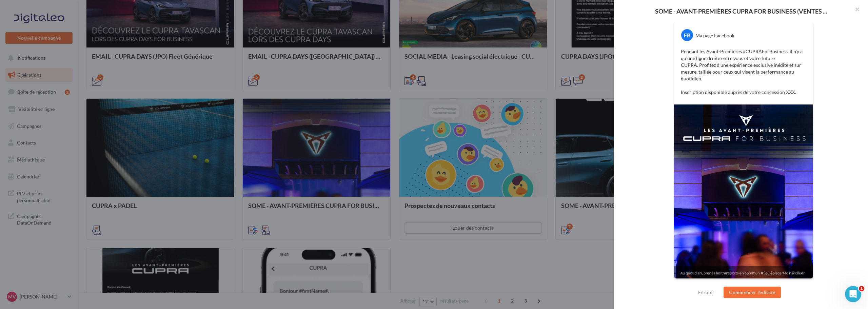  Describe the element at coordinates (862, 289) in the screenshot. I see `span: 1` at that location.